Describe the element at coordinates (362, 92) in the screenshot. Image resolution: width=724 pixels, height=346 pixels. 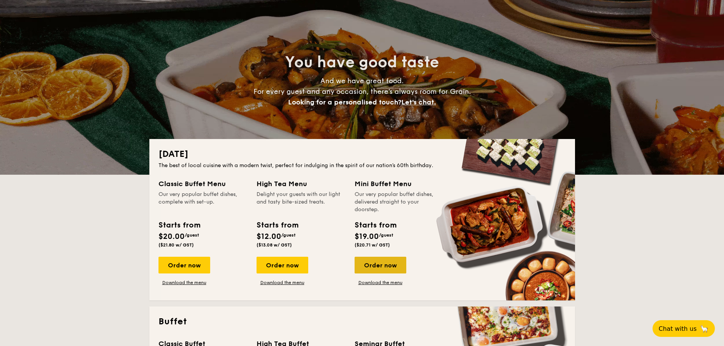
I see `span: And we have great food. For every guest and any occasion, there’s always room for Grain.` at that location.